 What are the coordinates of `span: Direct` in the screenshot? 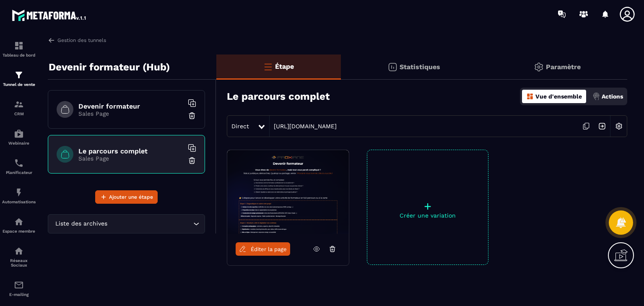 It's located at (240, 126).